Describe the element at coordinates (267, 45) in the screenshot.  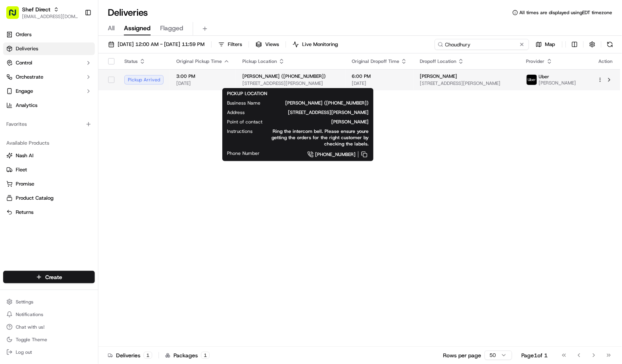
I see `button: Views` at that location.